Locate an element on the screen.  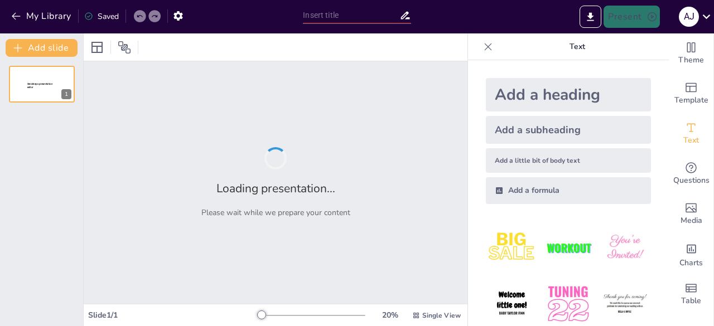
p: Please wait while we prepare your content is located at coordinates (275, 212).